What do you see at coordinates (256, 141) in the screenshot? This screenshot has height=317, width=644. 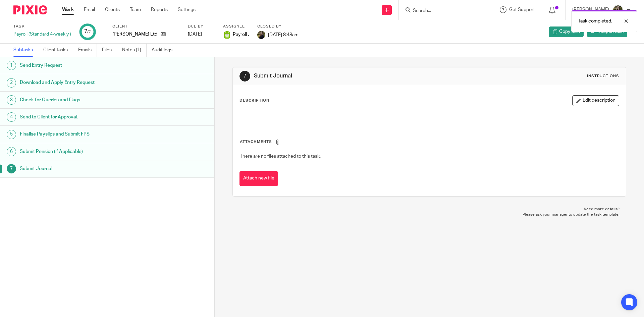 I see `span: Attachments` at bounding box center [256, 141].